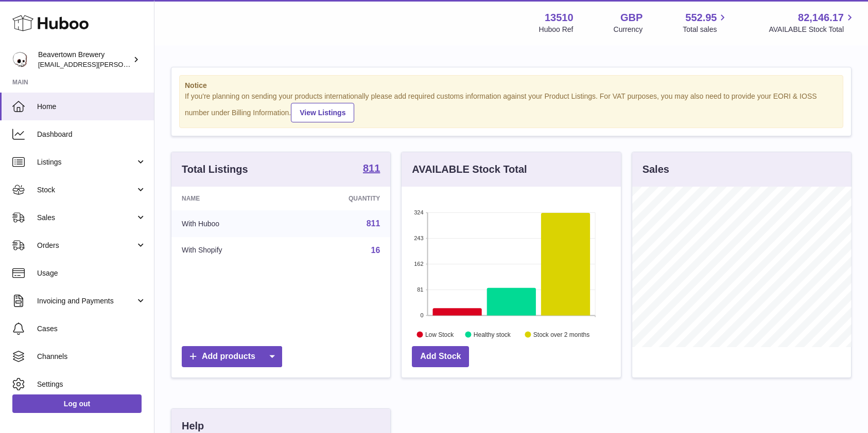  I want to click on text: 243, so click(418, 238).